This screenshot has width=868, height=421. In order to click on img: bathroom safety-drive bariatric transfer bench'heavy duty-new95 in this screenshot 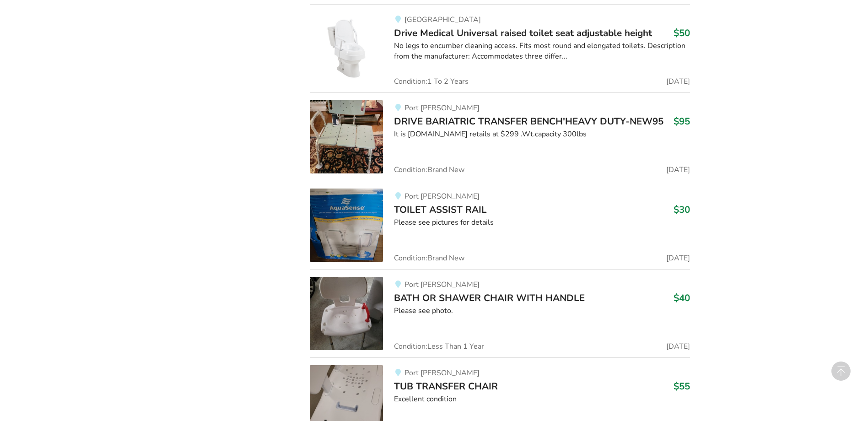, I will do `click(346, 137)`.